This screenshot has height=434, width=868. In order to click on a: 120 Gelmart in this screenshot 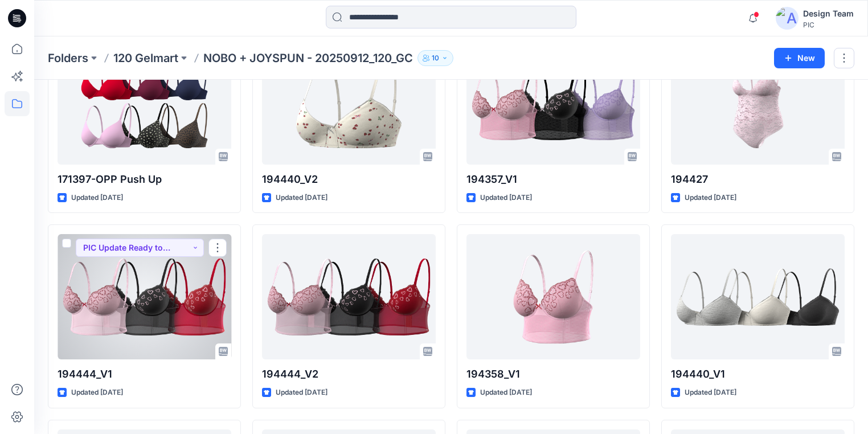, I will do `click(145, 59)`.